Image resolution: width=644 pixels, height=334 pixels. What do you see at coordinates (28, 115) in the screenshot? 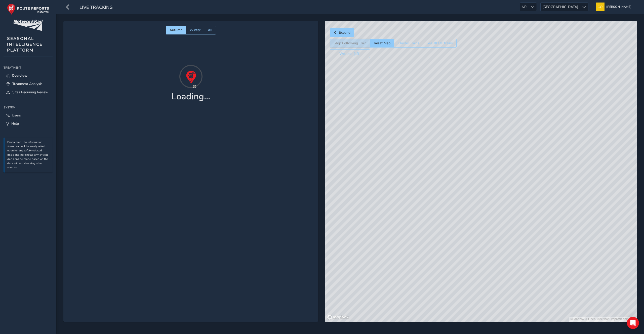
I see `a: Users` at bounding box center [28, 115].